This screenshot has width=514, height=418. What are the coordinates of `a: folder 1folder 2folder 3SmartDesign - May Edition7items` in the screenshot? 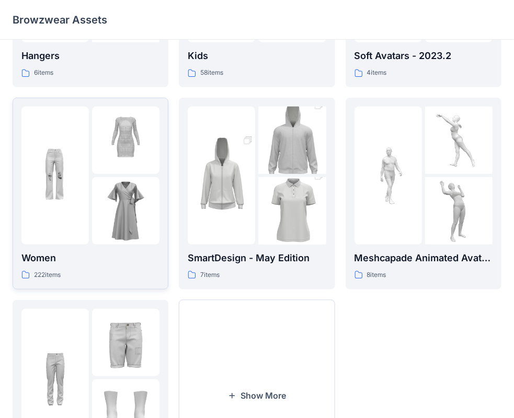 It's located at (257, 193).